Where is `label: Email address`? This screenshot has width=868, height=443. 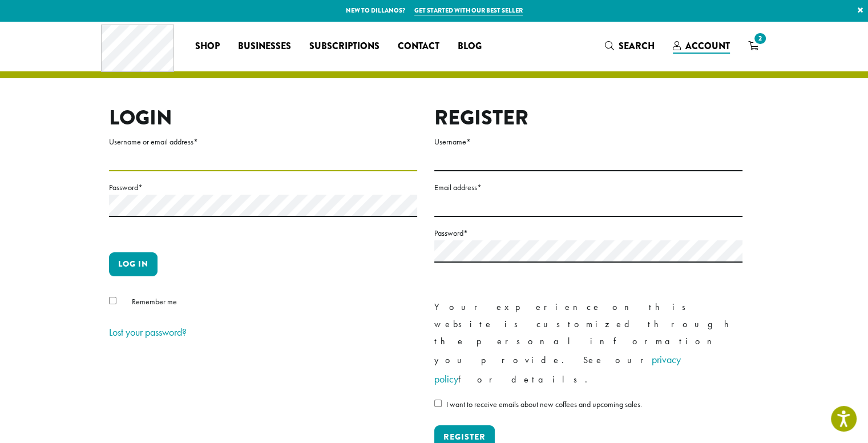
label: Email address is located at coordinates (588, 187).